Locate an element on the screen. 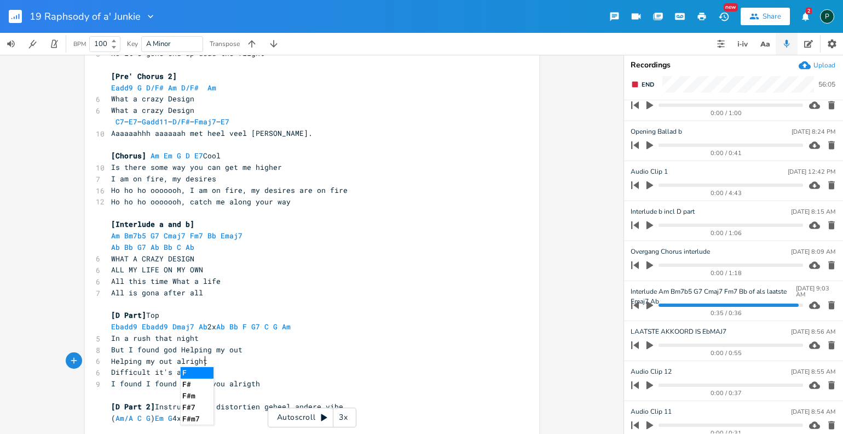  div: Key is located at coordinates (133, 44).